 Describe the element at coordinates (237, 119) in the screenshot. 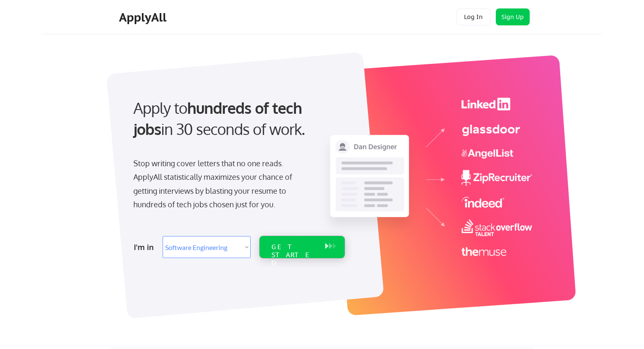

I see `div: Apply to in 30 seconds of work.` at that location.